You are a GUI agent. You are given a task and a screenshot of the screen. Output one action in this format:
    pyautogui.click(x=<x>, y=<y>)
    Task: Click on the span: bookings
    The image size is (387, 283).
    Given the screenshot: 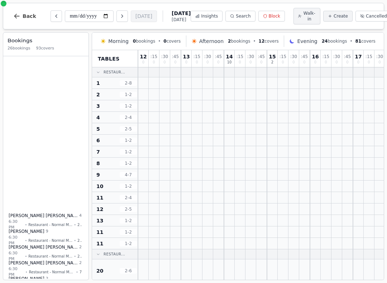 What is the action you would take?
    pyautogui.click(x=334, y=41)
    